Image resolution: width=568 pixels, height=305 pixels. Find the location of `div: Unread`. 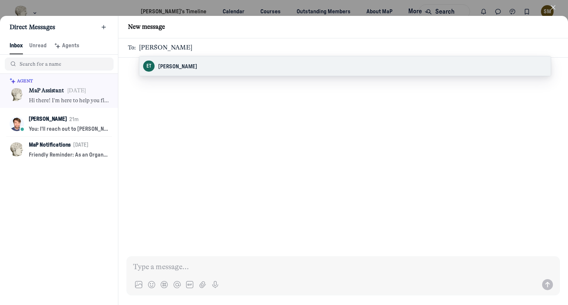

div: Unread is located at coordinates (38, 46).